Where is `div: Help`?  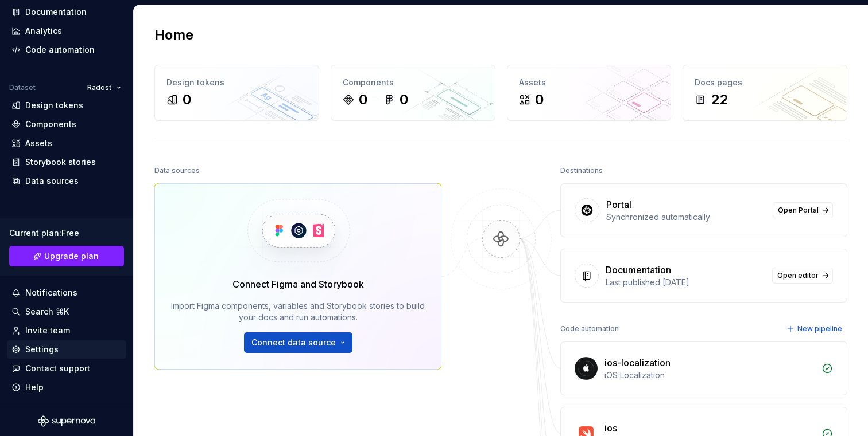
div: Help is located at coordinates (34, 388).